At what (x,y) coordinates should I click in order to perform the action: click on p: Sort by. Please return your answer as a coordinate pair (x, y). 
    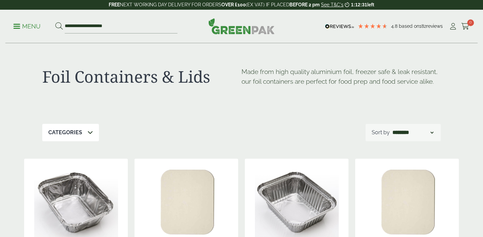
    Looking at the image, I should click on (381, 133).